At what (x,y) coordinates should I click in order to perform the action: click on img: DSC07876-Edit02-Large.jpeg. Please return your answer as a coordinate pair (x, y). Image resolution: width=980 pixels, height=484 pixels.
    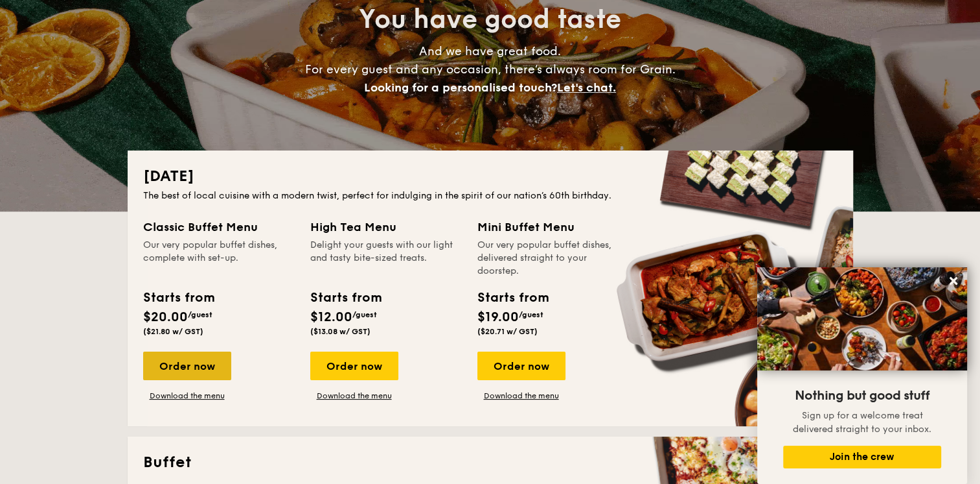
    Looking at the image, I should click on (862, 318).